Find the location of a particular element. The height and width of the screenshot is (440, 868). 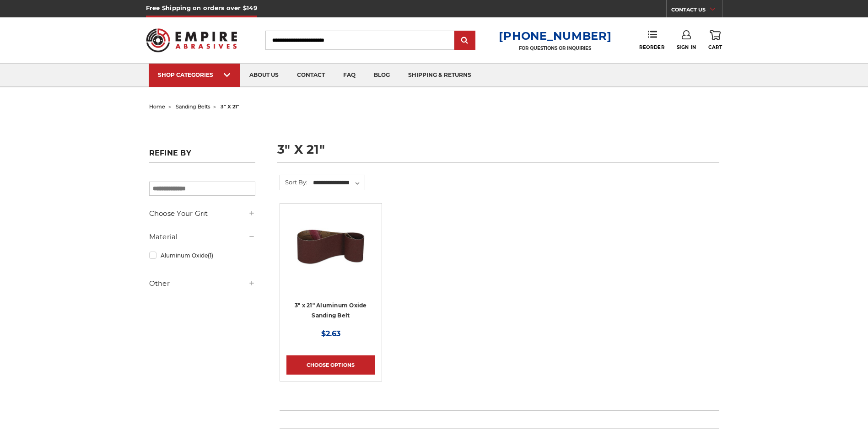

a: Aluminum Oxide(1) is located at coordinates (202, 255).